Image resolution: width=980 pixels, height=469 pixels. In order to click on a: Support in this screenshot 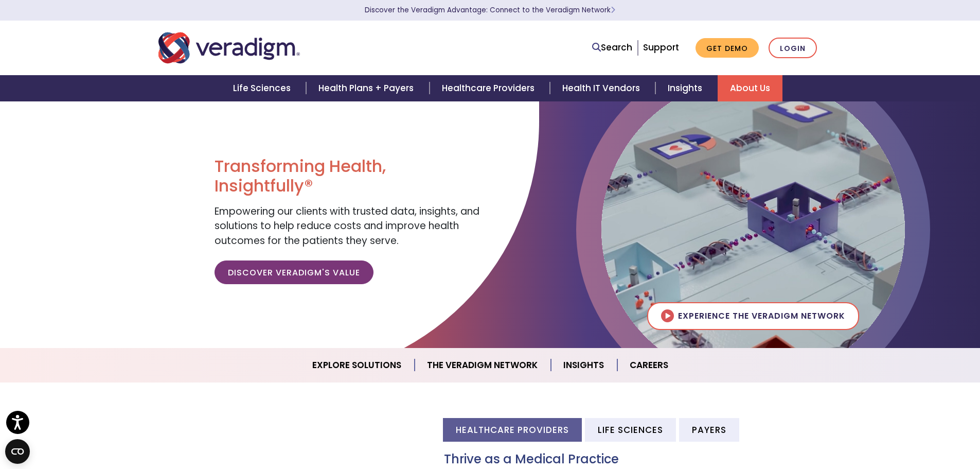, I will do `click(661, 47)`.